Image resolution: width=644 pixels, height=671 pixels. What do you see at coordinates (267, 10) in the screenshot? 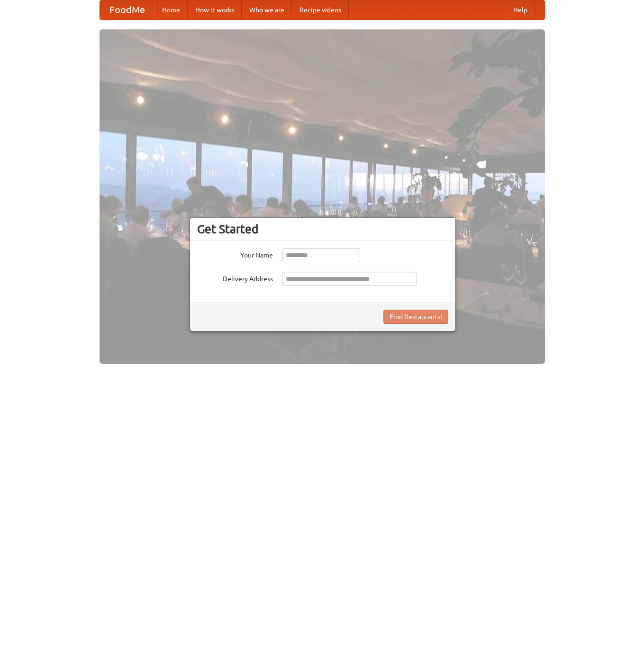
I see `a: Who we are` at bounding box center [267, 10].